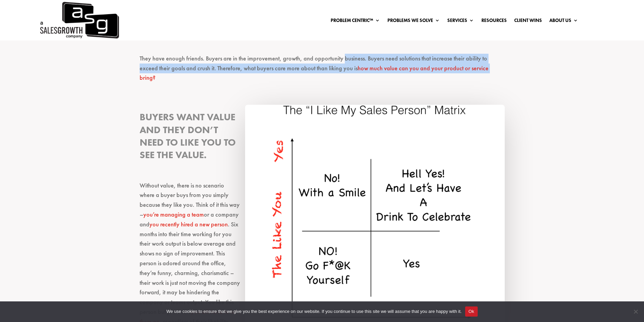 This screenshot has width=644, height=322. I want to click on span: No, so click(636, 312).